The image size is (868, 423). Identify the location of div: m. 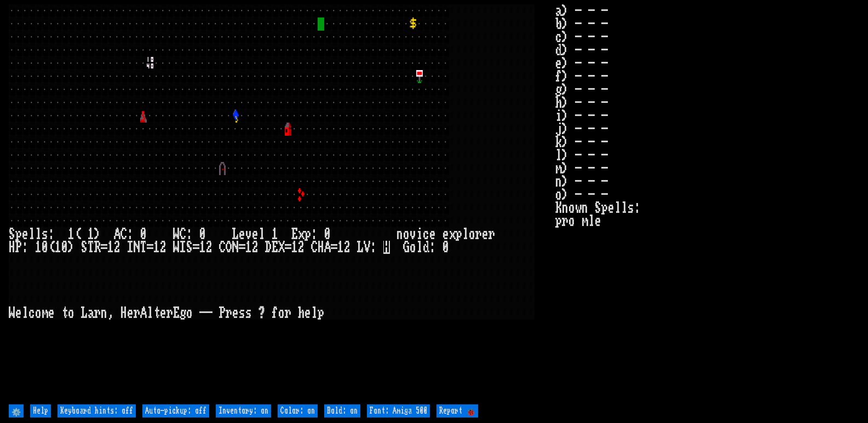
(45, 313).